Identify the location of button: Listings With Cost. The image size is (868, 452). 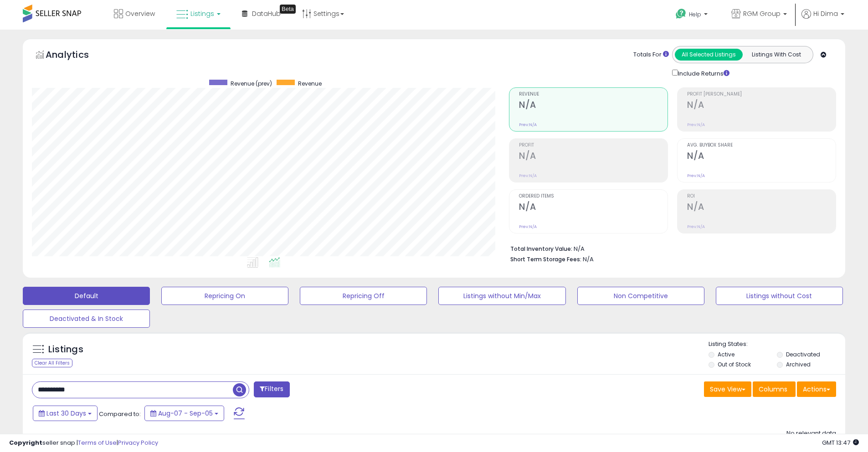
(776, 55).